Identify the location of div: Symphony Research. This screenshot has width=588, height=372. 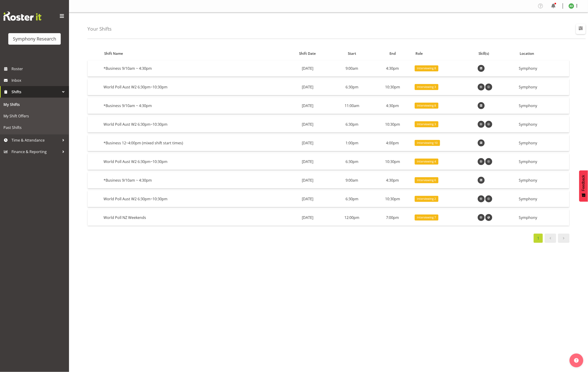
(35, 39).